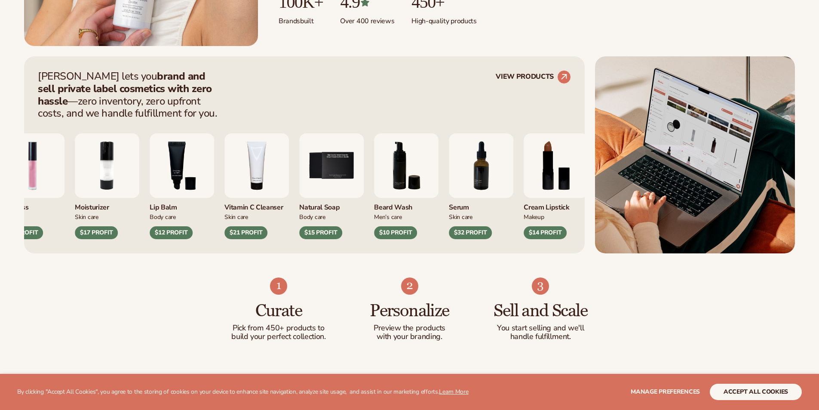  What do you see at coordinates (96, 232) in the screenshot?
I see `div: $17 PROFIT` at bounding box center [96, 232].